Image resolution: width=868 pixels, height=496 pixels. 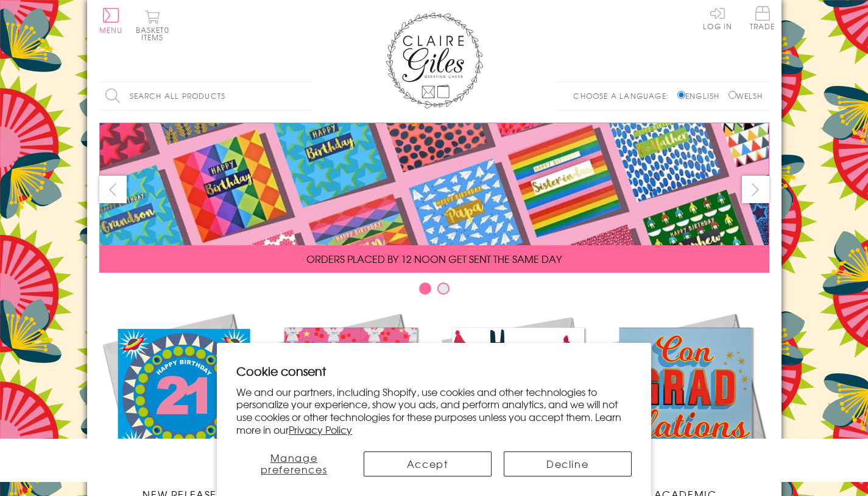 What do you see at coordinates (111, 21) in the screenshot?
I see `button: Menu` at bounding box center [111, 21].